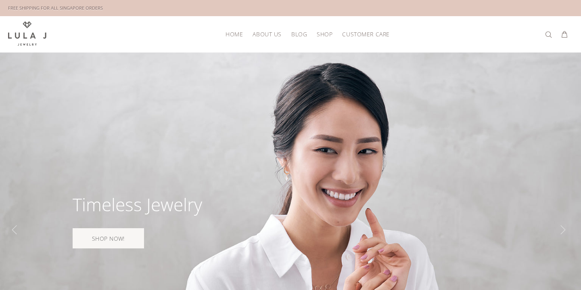 Image resolution: width=581 pixels, height=290 pixels. What do you see at coordinates (366, 34) in the screenshot?
I see `span: Customer Care` at bounding box center [366, 34].